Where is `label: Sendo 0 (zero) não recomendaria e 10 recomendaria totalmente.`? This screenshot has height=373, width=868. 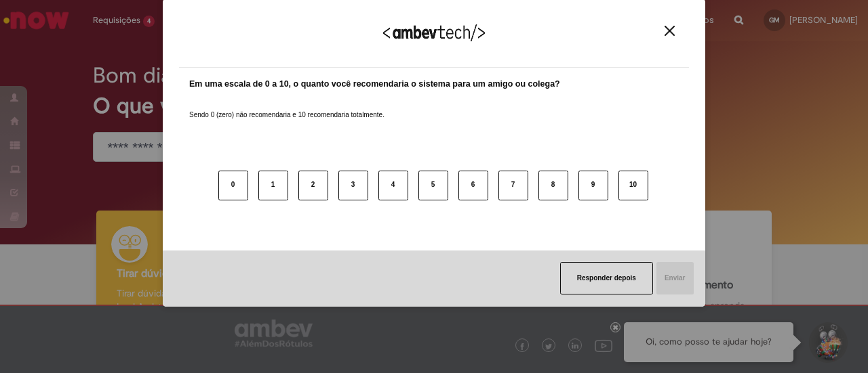
label: Sendo 0 (zero) não recomendaria e 10 recomendaria totalmente. is located at coordinates (287, 107).